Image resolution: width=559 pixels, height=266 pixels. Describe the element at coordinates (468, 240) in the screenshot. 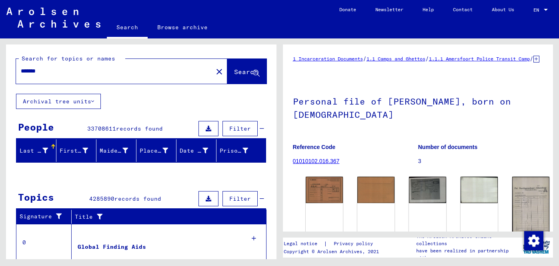

I see `p: The Arolsen Archives online collections` at that location.